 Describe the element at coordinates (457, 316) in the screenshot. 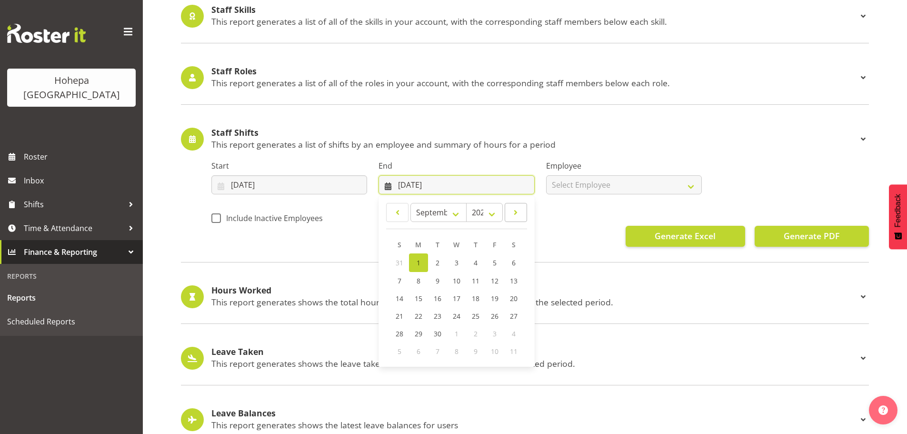

I see `span: 24` at that location.